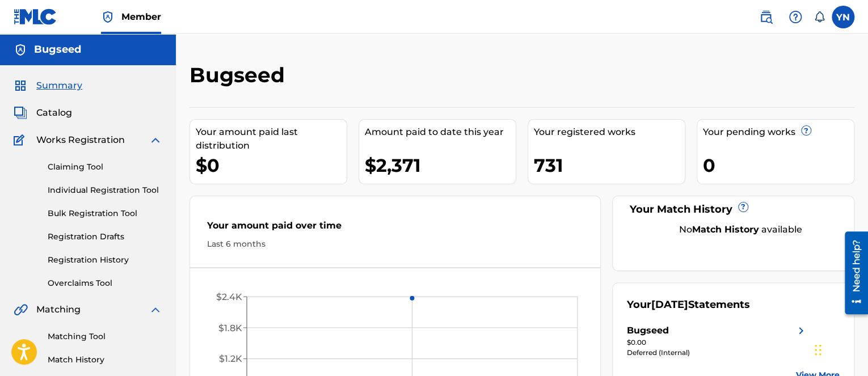  I want to click on div: Your amount paid over time, so click(394, 229).